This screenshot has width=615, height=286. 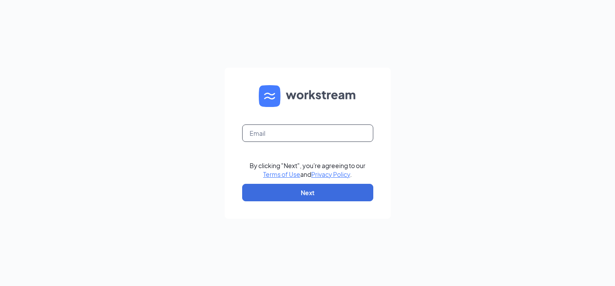 I want to click on a: Privacy Policy, so click(x=330, y=174).